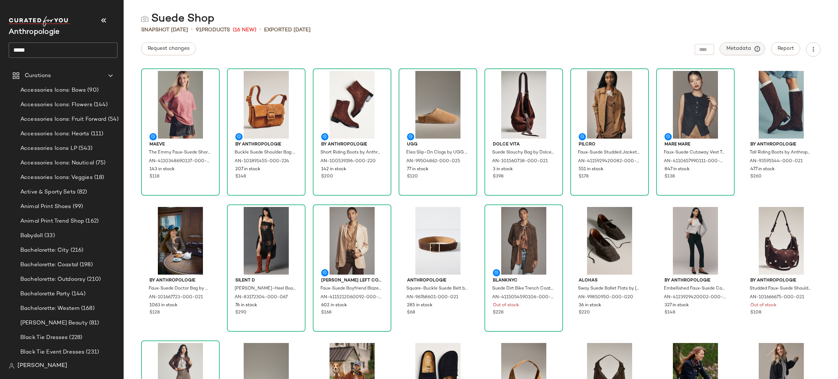 Image resolution: width=838 pixels, height=379 pixels. Describe the element at coordinates (56, 177) in the screenshot. I see `span: Accessories Icons: Veggies` at that location.